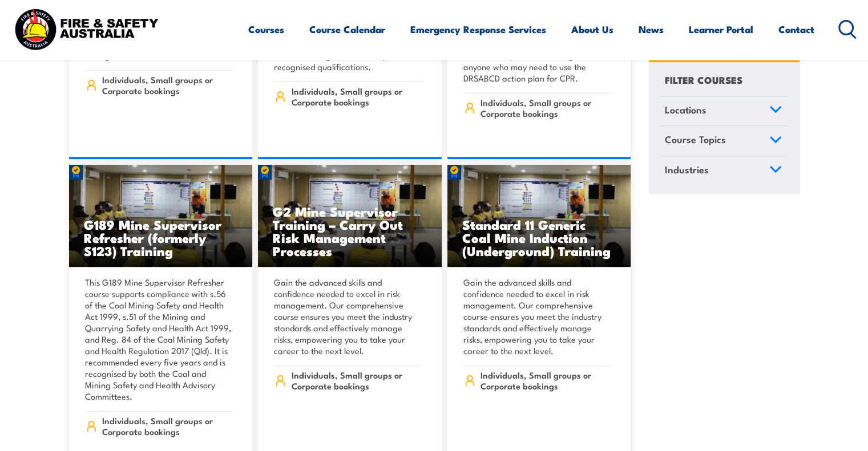 The image size is (868, 451). I want to click on span: Industries, so click(687, 169).